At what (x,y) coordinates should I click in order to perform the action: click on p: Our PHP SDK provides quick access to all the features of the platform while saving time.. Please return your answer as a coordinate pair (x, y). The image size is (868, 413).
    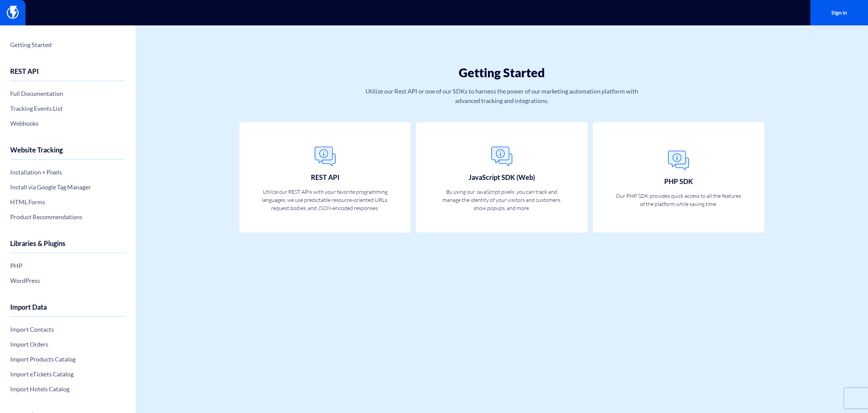
    Looking at the image, I should click on (678, 200).